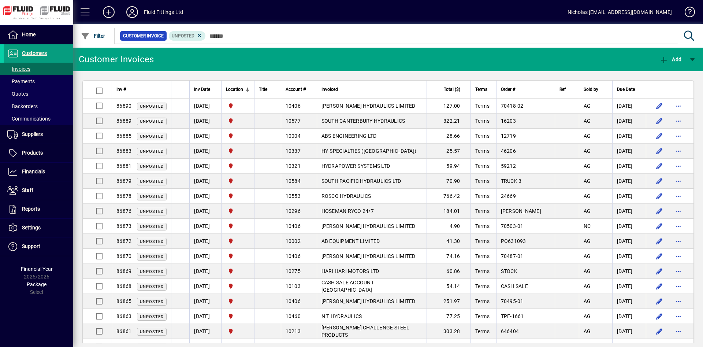 The height and width of the screenshot is (347, 703). What do you see at coordinates (448, 256) in the screenshot?
I see `td: 74.16` at bounding box center [448, 256].